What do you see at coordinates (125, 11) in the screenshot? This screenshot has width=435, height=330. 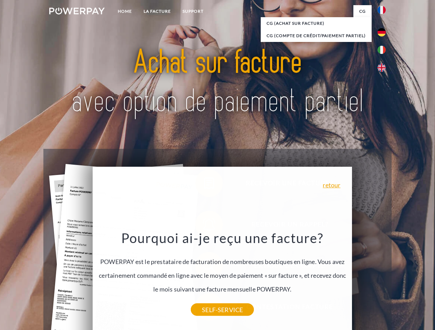 I see `a: Home` at bounding box center [125, 11].